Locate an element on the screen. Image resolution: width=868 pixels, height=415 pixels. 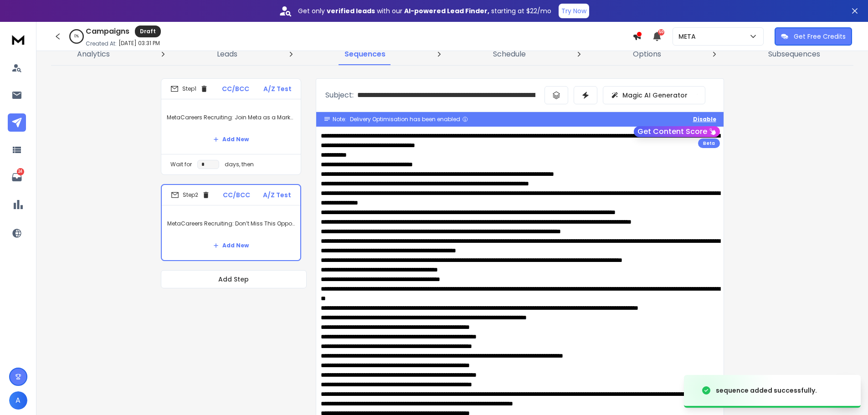
a: Sequences is located at coordinates (365, 54).